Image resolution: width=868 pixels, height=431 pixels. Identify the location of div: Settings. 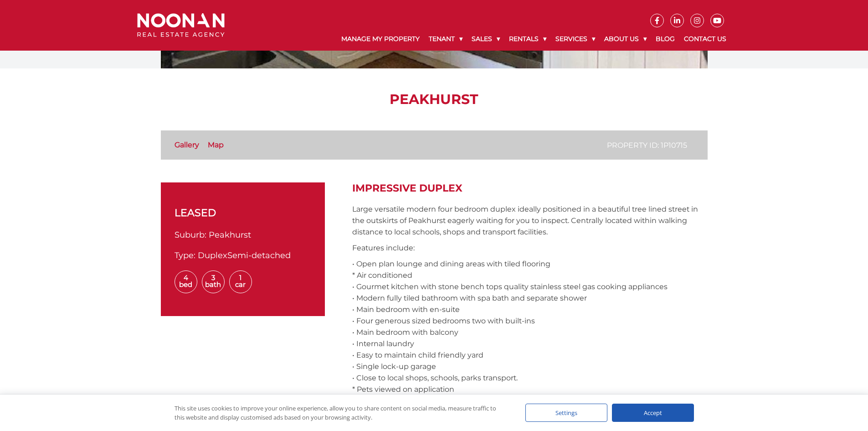
(567, 413).